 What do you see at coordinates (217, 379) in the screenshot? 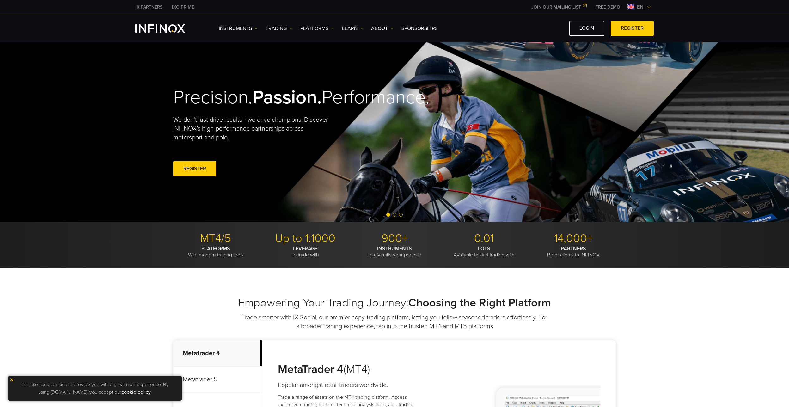
I see `p: Metatrader 5` at bounding box center [217, 379].